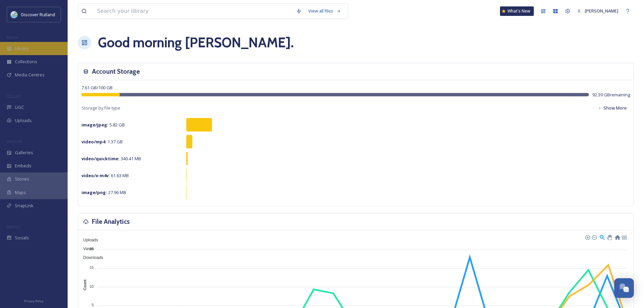 This screenshot has width=644, height=308. I want to click on span: 61.63 MB, so click(105, 176).